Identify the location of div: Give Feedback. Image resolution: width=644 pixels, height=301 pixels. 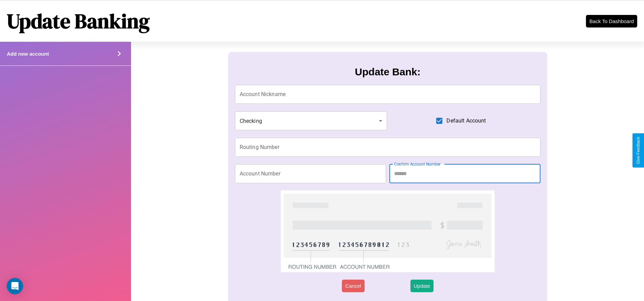
(638, 150).